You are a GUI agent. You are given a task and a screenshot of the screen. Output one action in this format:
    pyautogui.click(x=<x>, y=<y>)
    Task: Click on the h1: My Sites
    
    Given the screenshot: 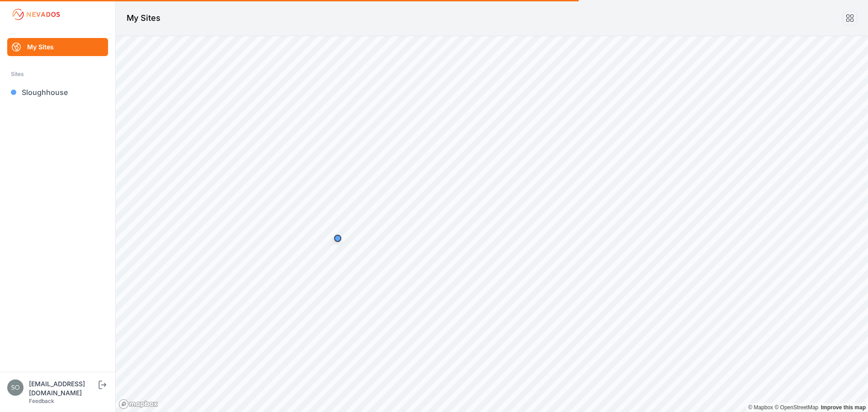 What is the action you would take?
    pyautogui.click(x=143, y=18)
    